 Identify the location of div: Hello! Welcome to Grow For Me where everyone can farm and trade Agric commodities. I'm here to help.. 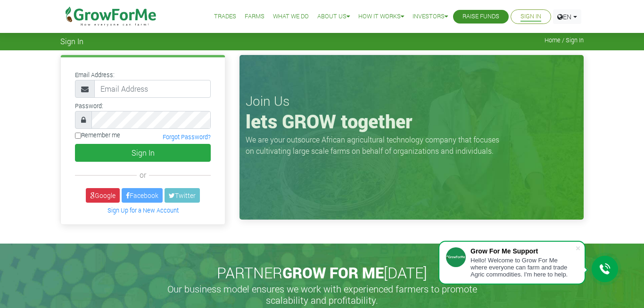
(523, 268).